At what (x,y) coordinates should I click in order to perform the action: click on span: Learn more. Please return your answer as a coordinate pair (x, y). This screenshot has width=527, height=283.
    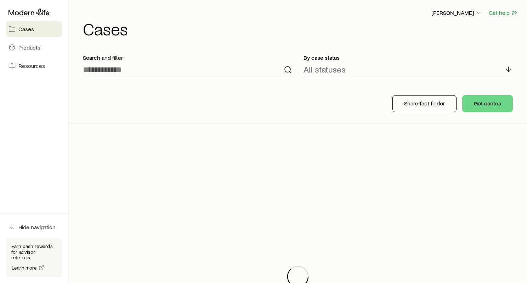
    Looking at the image, I should click on (24, 268).